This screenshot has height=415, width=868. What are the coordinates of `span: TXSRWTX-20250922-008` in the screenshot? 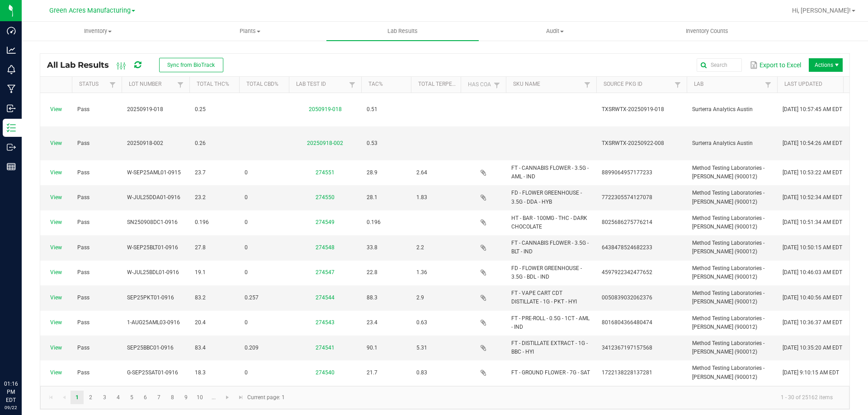 It's located at (633, 143).